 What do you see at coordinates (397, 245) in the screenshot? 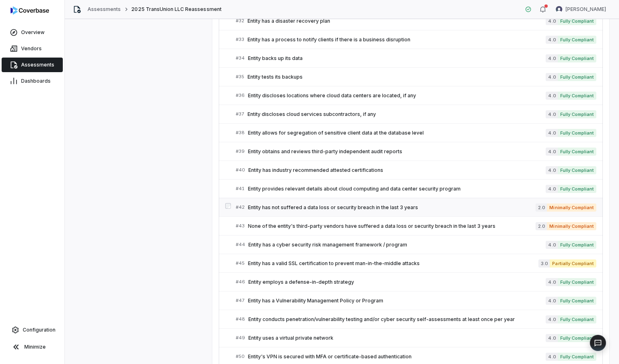
I see `span: Entity has a cyber security risk management framework / program` at bounding box center [397, 245].